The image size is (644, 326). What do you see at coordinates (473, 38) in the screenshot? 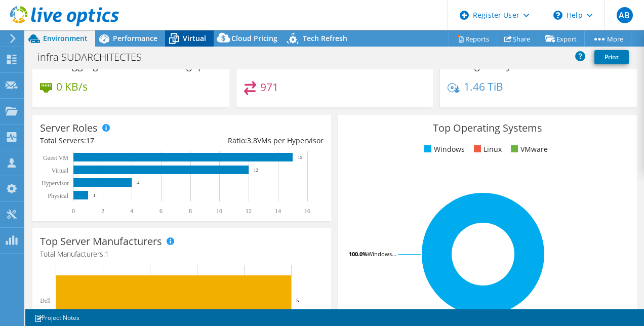
I see `a: Reports` at bounding box center [473, 38].